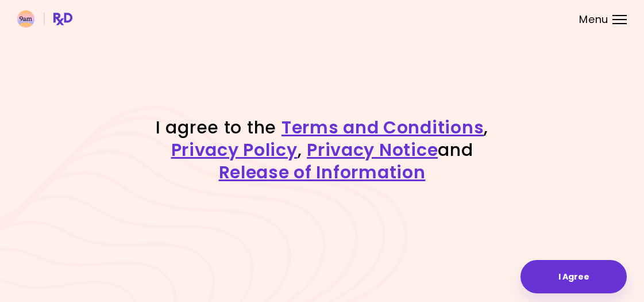 Image resolution: width=644 pixels, height=302 pixels. What do you see at coordinates (322, 172) in the screenshot?
I see `a: Release of Information` at bounding box center [322, 172].